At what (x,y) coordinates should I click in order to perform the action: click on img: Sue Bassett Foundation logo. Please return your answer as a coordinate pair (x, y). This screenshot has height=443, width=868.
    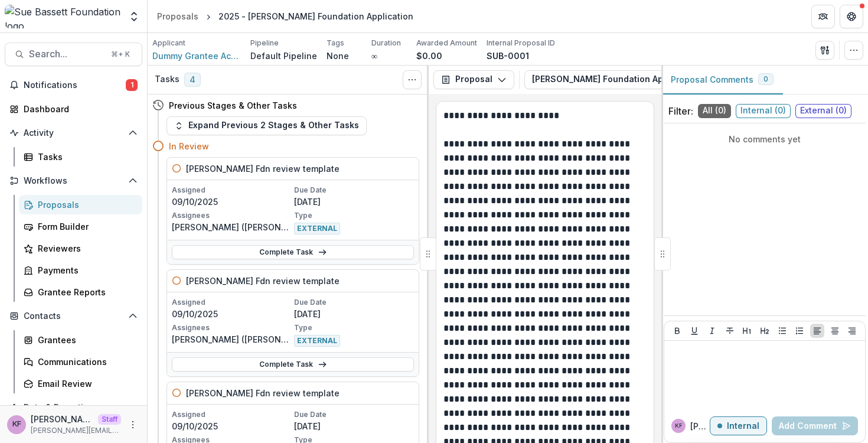
    Looking at the image, I should click on (63, 17).